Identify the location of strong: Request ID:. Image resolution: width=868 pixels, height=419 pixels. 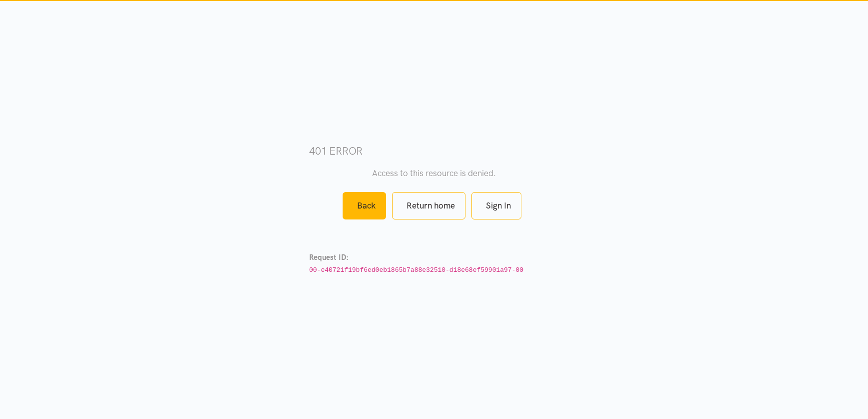
(329, 257).